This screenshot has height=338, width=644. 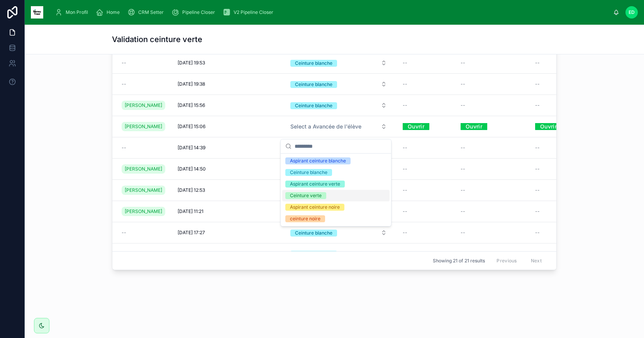 What do you see at coordinates (77, 12) in the screenshot?
I see `span: Mon Profil` at bounding box center [77, 12].